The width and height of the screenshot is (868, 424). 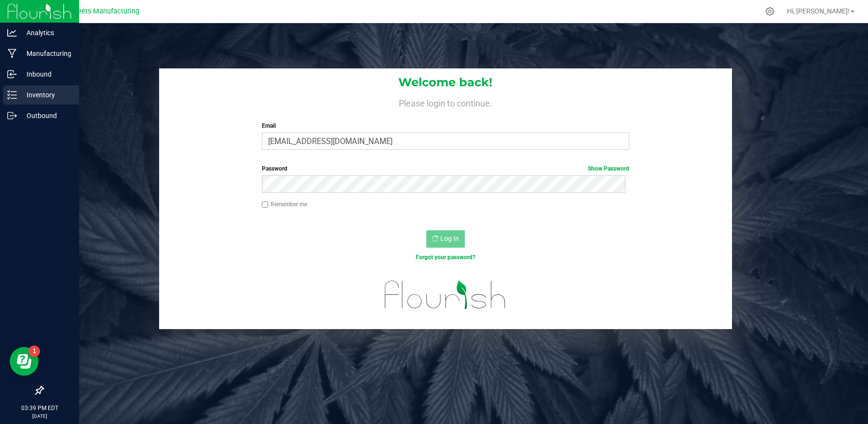 What do you see at coordinates (46, 95) in the screenshot?
I see `p: Inventory` at bounding box center [46, 95].